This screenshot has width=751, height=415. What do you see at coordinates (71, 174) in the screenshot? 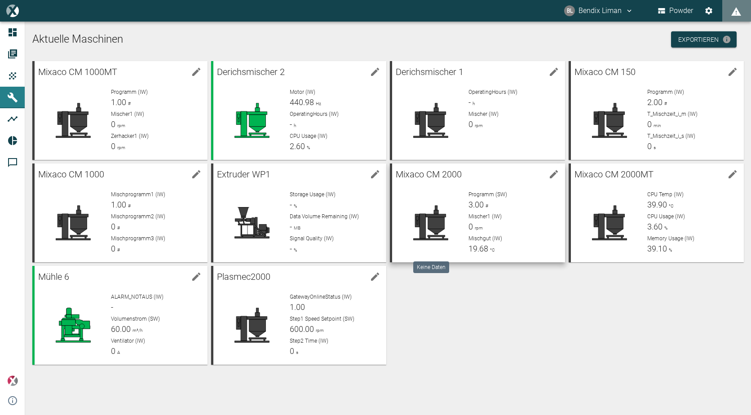
I see `span: Mixaco CM 1000` at bounding box center [71, 174].